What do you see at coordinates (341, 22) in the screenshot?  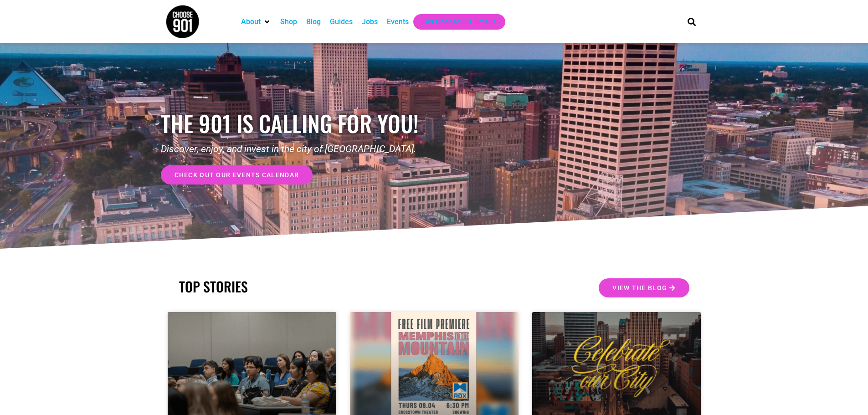 I see `div: Guides` at bounding box center [341, 22].